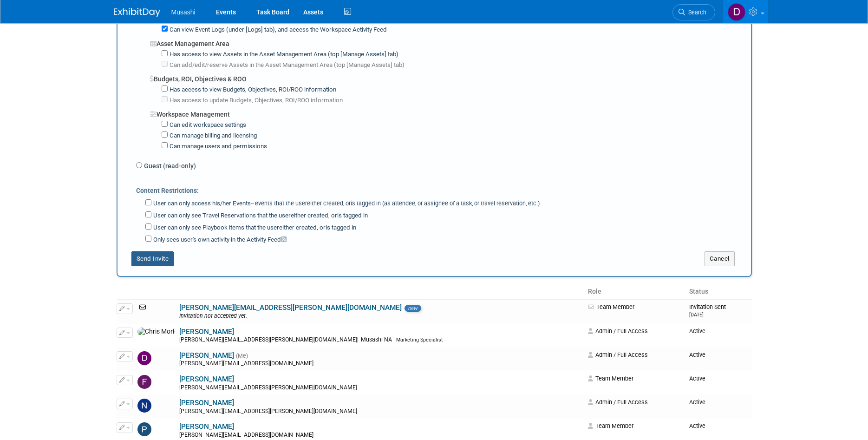 This screenshot has width=868, height=440. What do you see at coordinates (217, 146) in the screenshot?
I see `label: Can manage users and permissions` at bounding box center [217, 146].